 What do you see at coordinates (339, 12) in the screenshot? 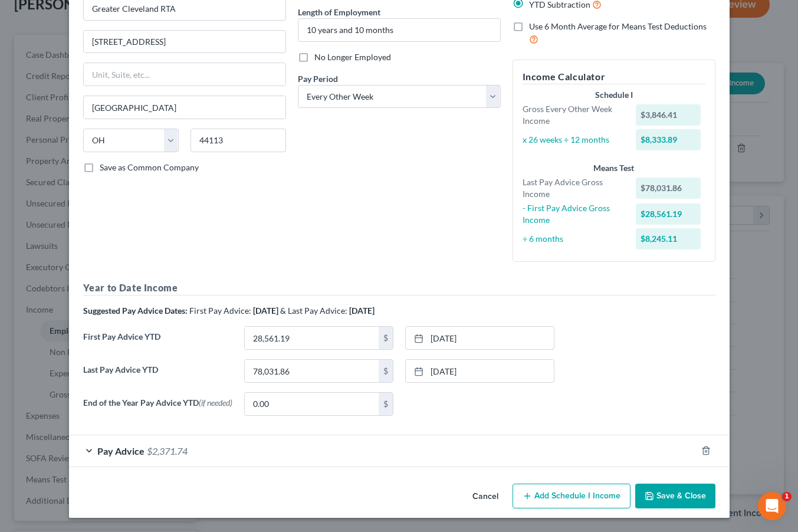
I see `label: Length of Employment` at bounding box center [339, 12].